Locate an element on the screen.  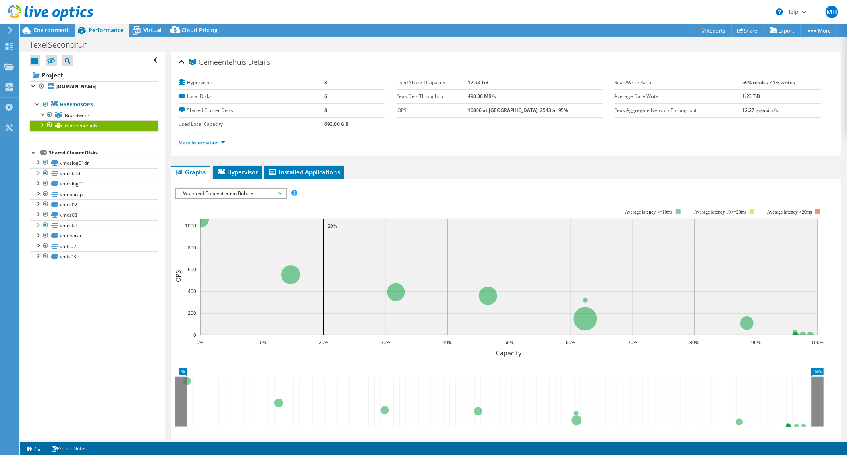
text: 800 is located at coordinates (192, 248).